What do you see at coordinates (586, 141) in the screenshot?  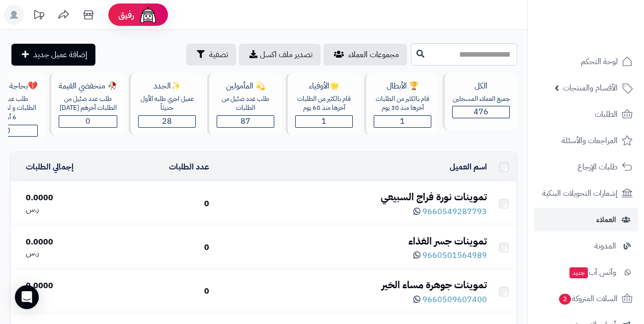 I see `a: المراجعات والأسئلة` at bounding box center [586, 141].